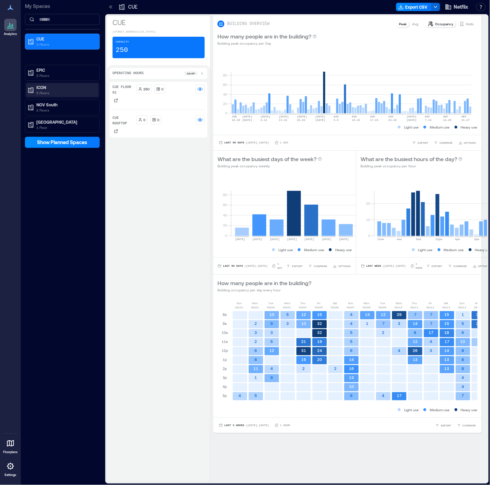 The image size is (490, 485). I want to click on text: 21-27, so click(465, 120).